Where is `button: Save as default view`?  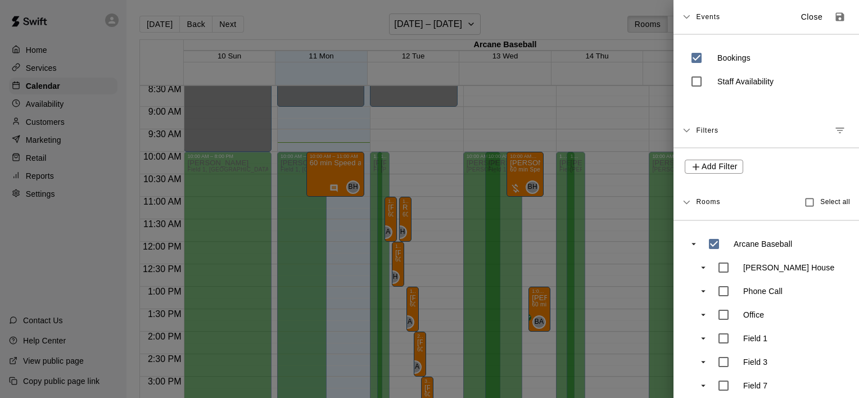 button: Save as default view is located at coordinates (840, 17).